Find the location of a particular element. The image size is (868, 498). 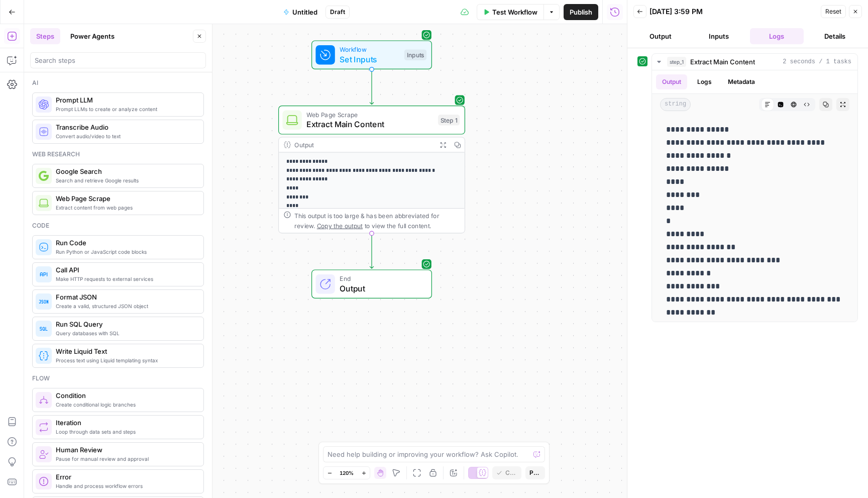

span: Prompt LLM is located at coordinates (125, 100).